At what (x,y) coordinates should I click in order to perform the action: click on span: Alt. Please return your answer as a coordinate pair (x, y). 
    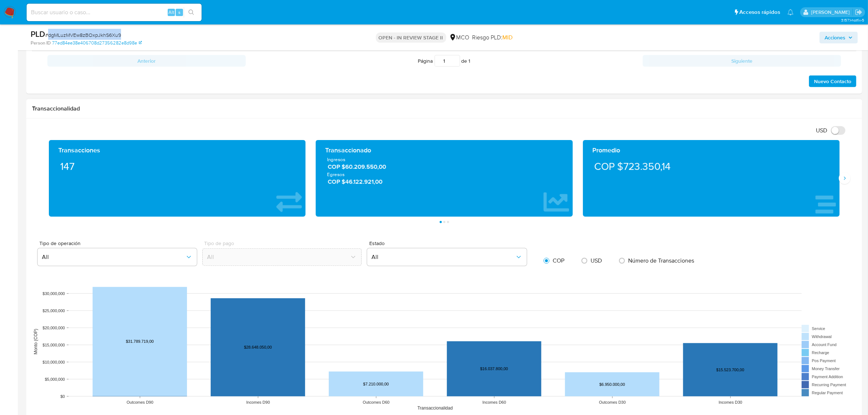
    Looking at the image, I should click on (171, 12).